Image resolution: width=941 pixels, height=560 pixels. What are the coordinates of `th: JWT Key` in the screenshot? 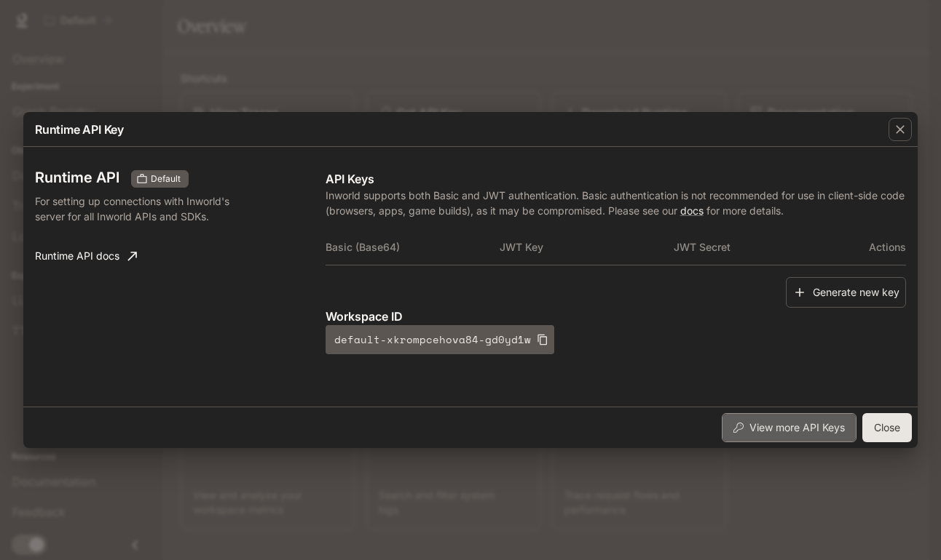 It's located at (586, 247).